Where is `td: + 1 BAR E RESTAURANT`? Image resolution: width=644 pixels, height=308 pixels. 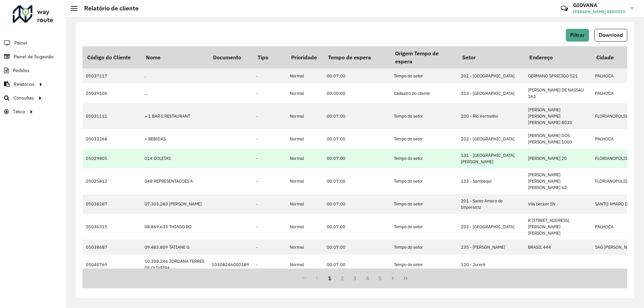 td: + 1 BAR E RESTAURANT is located at coordinates (175, 116).